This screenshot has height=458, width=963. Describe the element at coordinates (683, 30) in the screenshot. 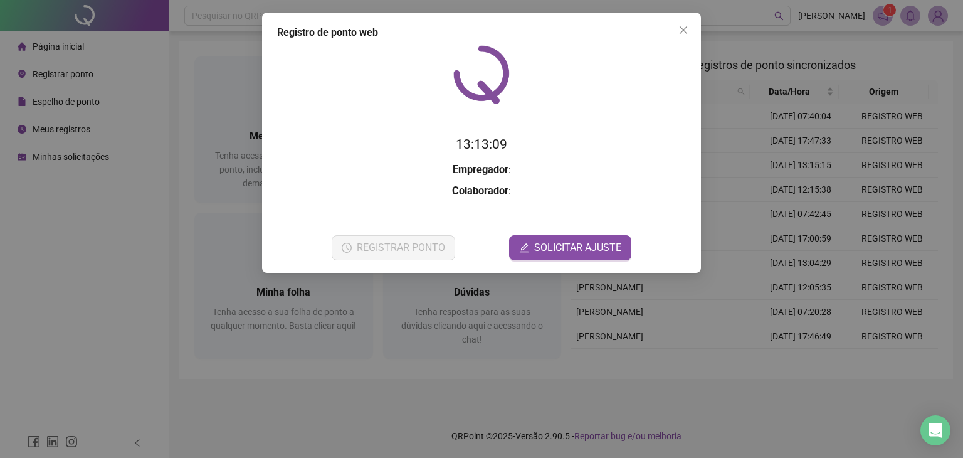

I see `span: close` at that location.